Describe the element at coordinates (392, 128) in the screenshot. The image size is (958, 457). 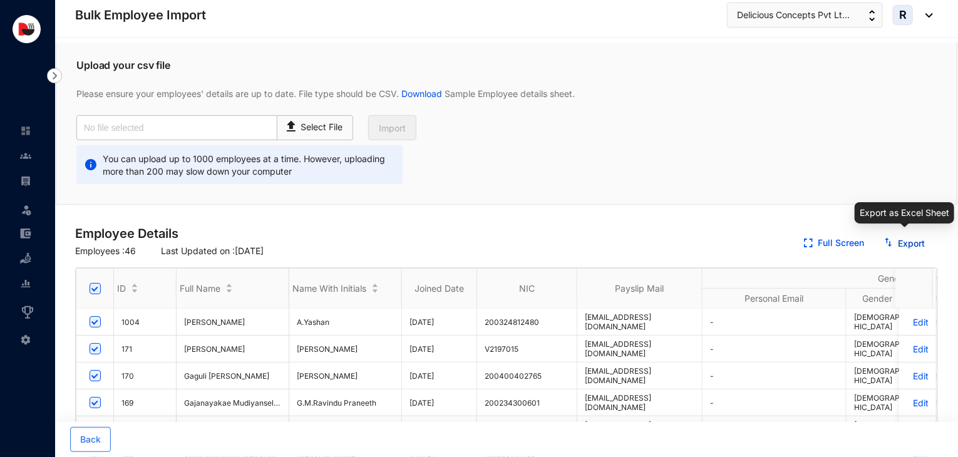
I see `button: Import` at that location.